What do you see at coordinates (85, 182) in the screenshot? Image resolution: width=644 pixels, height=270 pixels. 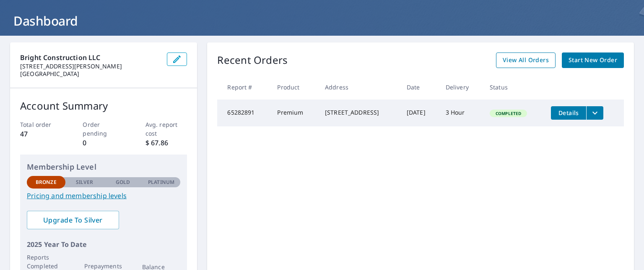 I see `p: Silver` at bounding box center [85, 182].